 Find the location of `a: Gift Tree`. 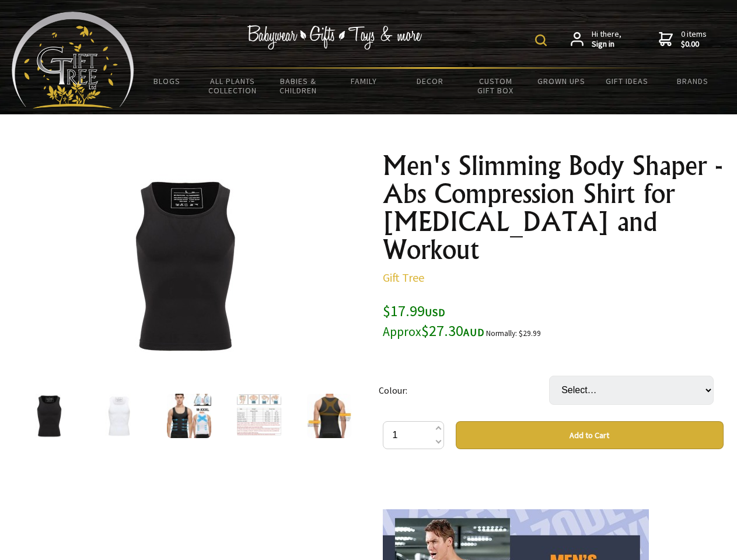

a: Gift Tree is located at coordinates (403, 277).